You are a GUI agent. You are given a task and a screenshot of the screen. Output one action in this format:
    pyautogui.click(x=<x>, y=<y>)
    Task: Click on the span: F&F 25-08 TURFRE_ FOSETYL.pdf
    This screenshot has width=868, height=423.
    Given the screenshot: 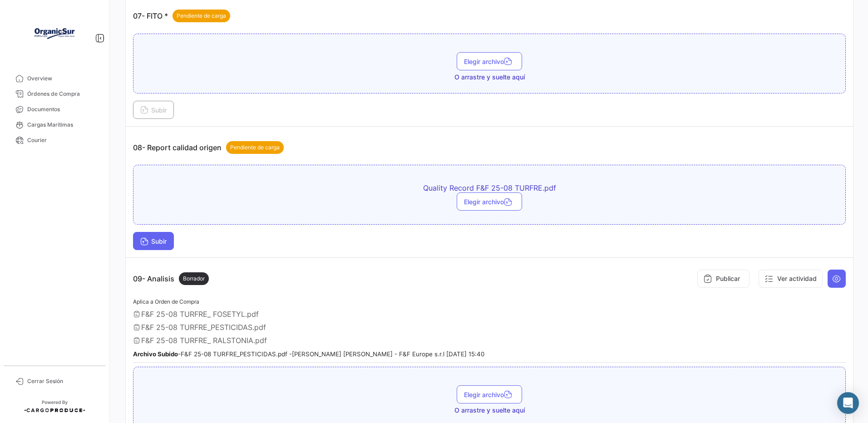 What is the action you would take?
    pyautogui.click(x=200, y=314)
    